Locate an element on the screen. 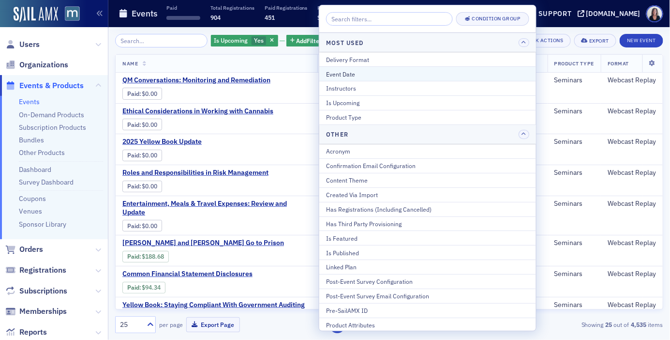 This screenshot has width=670, height=340. a: Venues is located at coordinates (30, 211).